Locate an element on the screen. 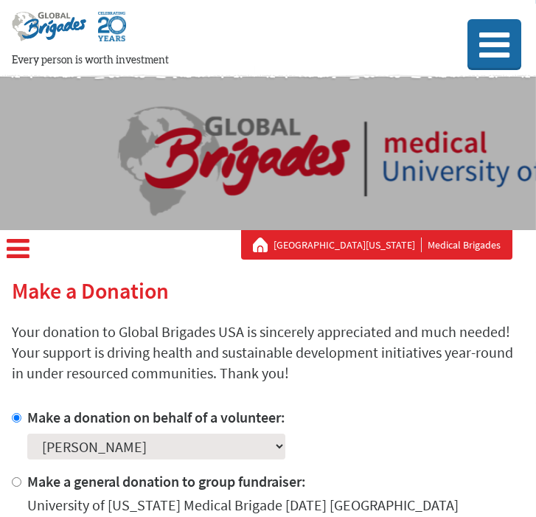 The width and height of the screenshot is (536, 517). h2: Make a Donation is located at coordinates (267, 290).